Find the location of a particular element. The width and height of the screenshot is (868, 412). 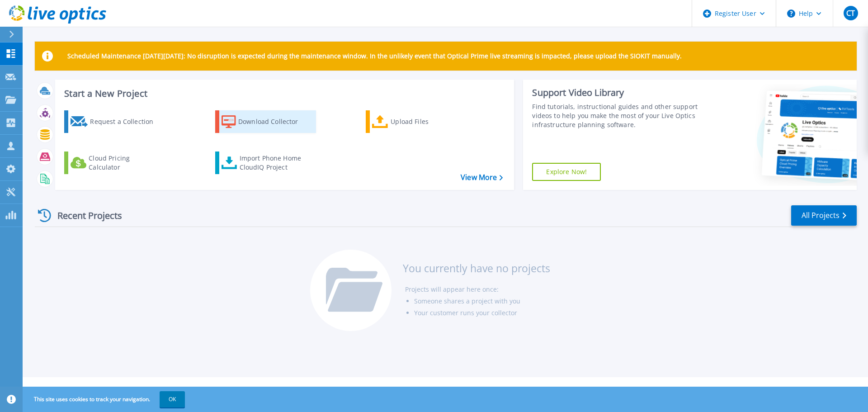

li: Projects will appear here once: is located at coordinates (478, 290).